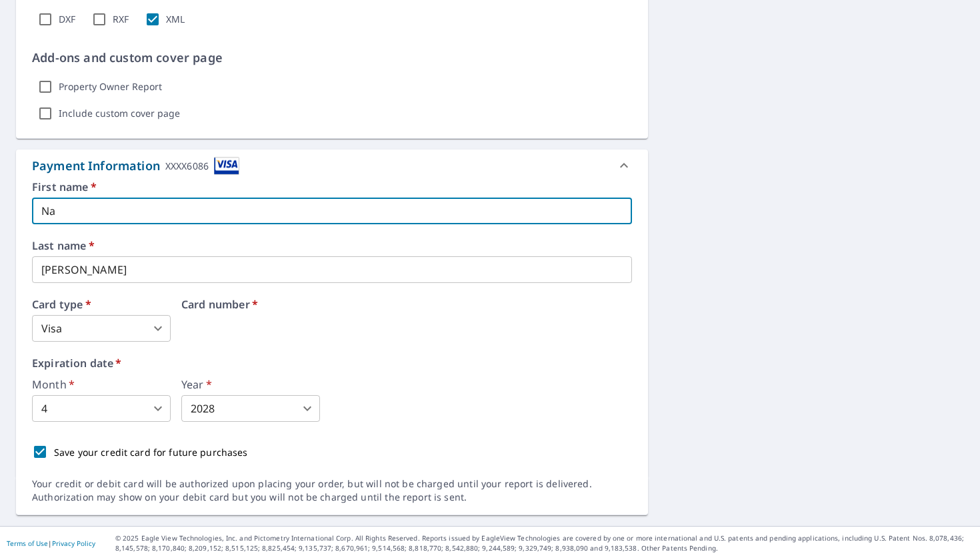 The height and width of the screenshot is (560, 980). Describe the element at coordinates (251, 409) in the screenshot. I see `div: 2028` at that location.